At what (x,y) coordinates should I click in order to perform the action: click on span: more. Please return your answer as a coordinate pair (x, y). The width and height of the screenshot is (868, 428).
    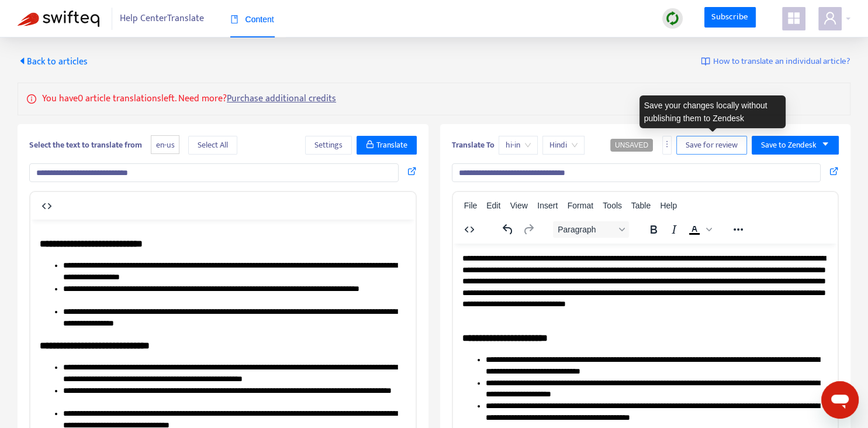
    Looking at the image, I should click on (667, 144).